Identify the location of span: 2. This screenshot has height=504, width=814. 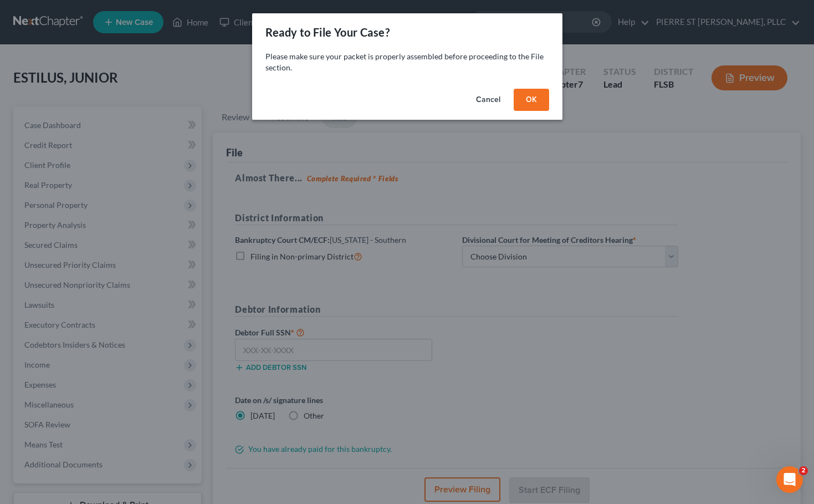
(804, 471).